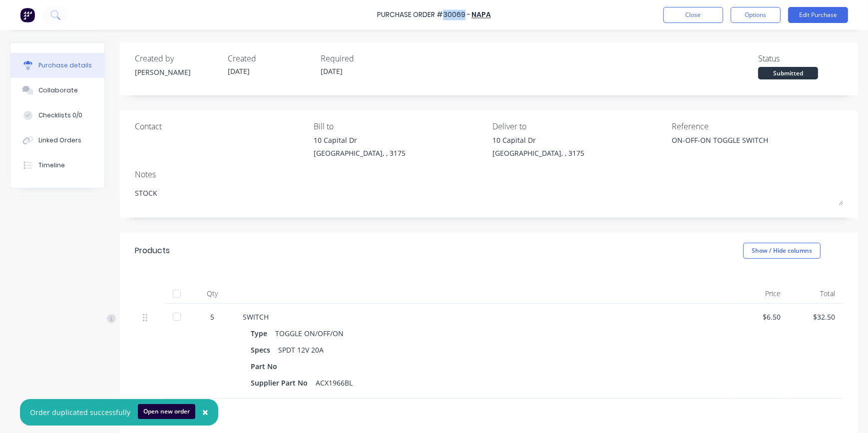 Image resolution: width=868 pixels, height=433 pixels. What do you see at coordinates (220, 126) in the screenshot?
I see `div: Contact` at bounding box center [220, 126].